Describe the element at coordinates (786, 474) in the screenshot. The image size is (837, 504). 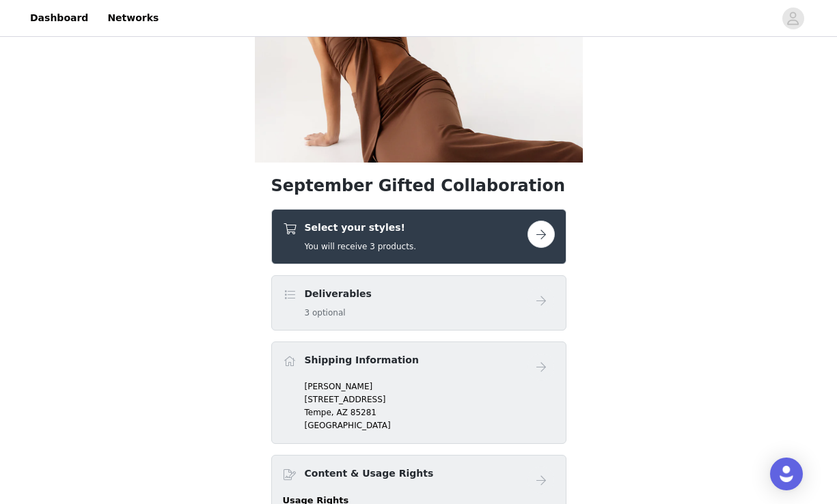
I see `div: Open Intercom Messenger` at that location.